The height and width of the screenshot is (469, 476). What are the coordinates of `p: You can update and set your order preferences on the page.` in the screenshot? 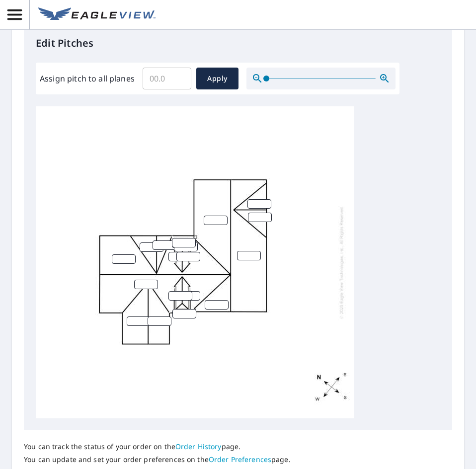 It's located at (157, 460).